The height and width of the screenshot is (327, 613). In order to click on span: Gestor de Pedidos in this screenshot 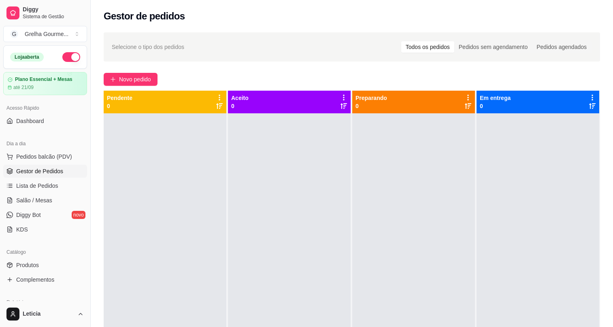, I will do `click(40, 171)`.